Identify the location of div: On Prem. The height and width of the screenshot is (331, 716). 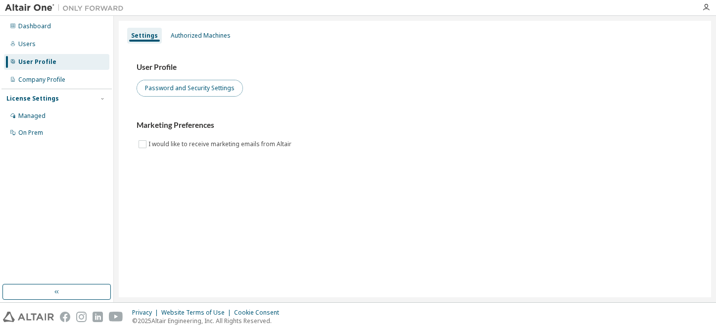
(31, 133).